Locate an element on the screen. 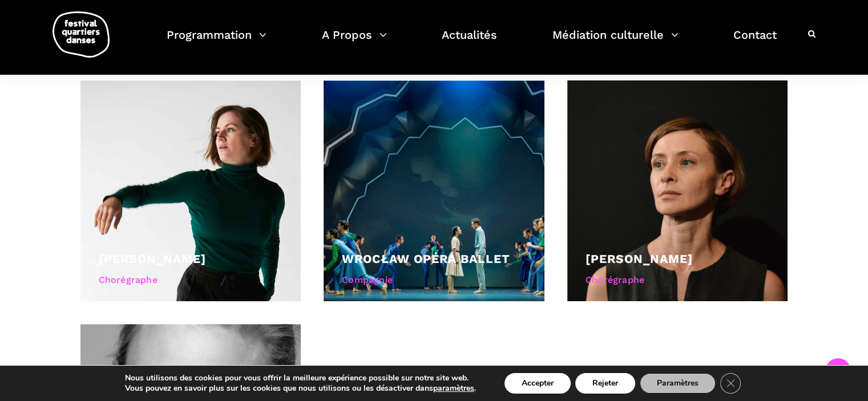 Image resolution: width=868 pixels, height=401 pixels. button: Paramètres is located at coordinates (677, 383).